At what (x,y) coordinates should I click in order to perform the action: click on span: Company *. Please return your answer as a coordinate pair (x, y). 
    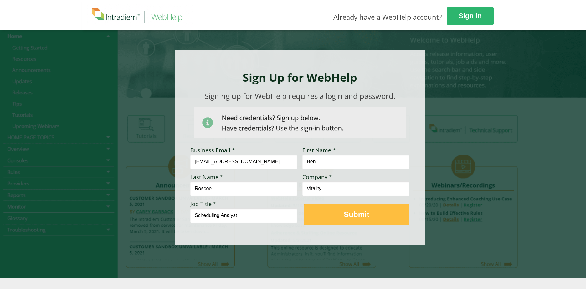
    Looking at the image, I should click on (317, 177).